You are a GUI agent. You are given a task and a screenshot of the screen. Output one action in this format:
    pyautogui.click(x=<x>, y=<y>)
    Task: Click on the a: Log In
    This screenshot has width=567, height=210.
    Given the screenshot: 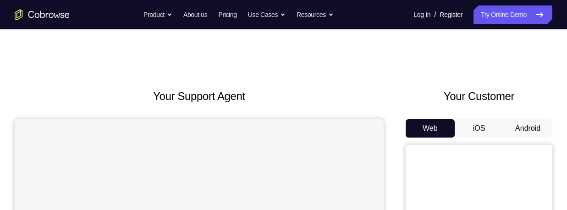 What is the action you would take?
    pyautogui.click(x=422, y=15)
    